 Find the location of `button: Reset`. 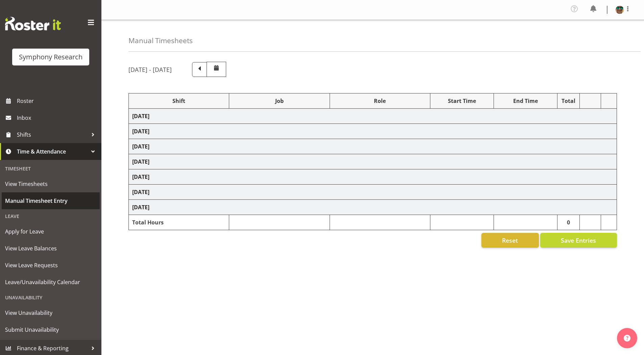

button: Reset is located at coordinates (510, 240).